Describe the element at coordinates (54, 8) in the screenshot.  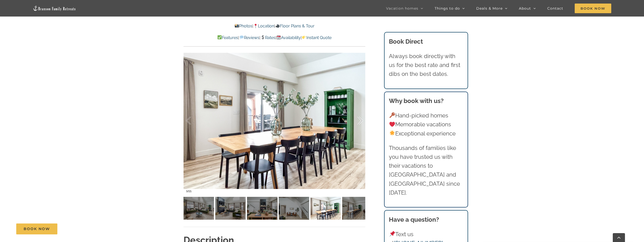
I see `img: Branson Family Retreats Logo` at that location.